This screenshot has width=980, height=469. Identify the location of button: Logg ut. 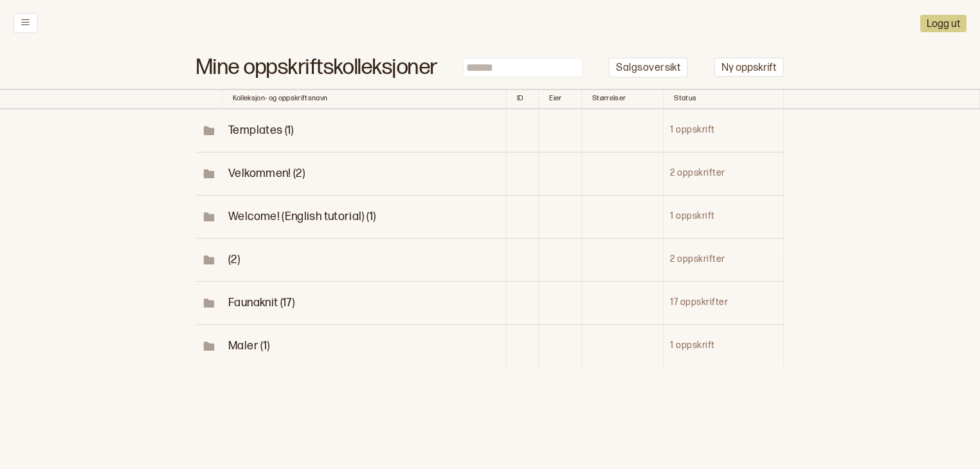
(943, 23).